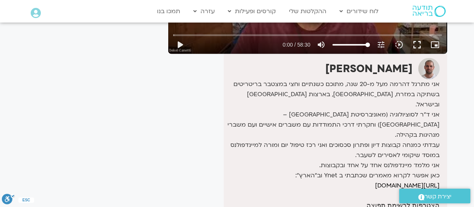  Describe the element at coordinates (169, 11) in the screenshot. I see `a: תמכו בנו` at that location.